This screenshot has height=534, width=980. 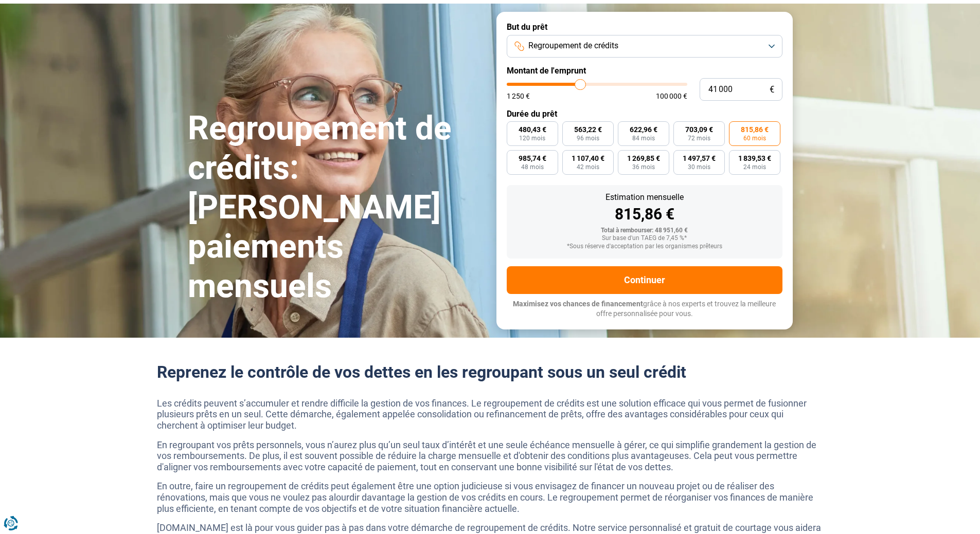 What do you see at coordinates (644, 238) in the screenshot?
I see `div: Sur base d'un TAEG de 7,45 %*` at bounding box center [644, 238].